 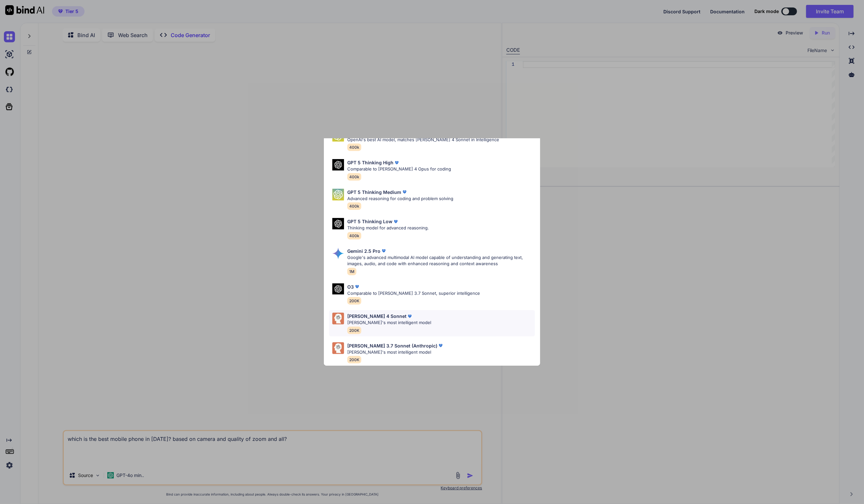 I want to click on p: Gemini 2.5 Pro, so click(x=364, y=251).